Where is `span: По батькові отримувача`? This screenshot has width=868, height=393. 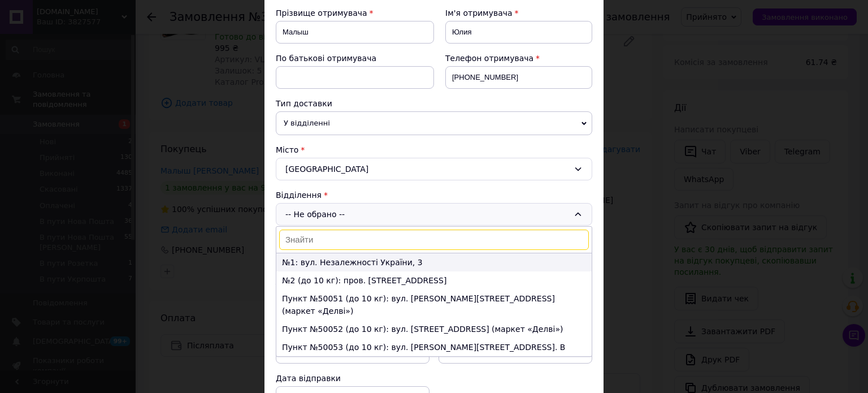 span: По батькові отримувача is located at coordinates (326, 58).